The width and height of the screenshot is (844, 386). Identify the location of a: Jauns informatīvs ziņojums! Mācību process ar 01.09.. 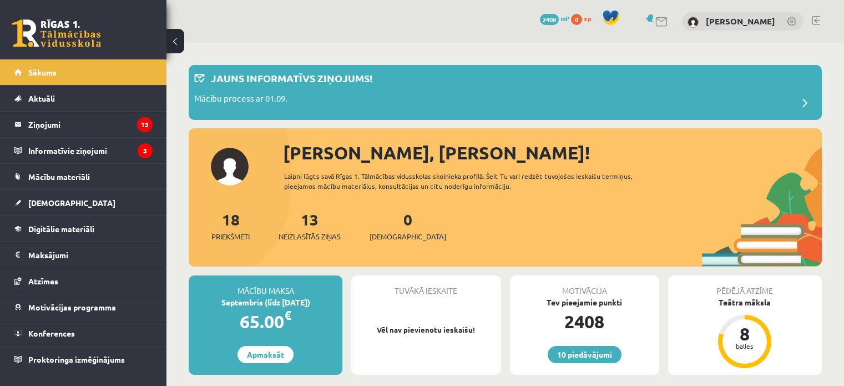
(505, 92).